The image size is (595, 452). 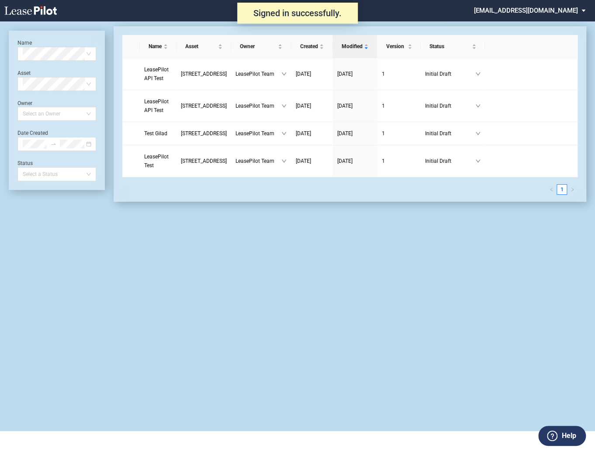 What do you see at coordinates (352, 46) in the screenshot?
I see `span: Modified` at bounding box center [352, 46].